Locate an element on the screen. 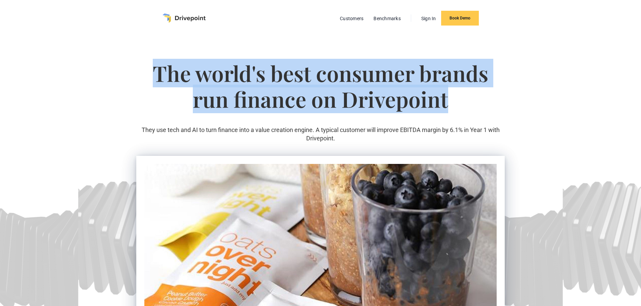  a: Sign In is located at coordinates (428, 18).